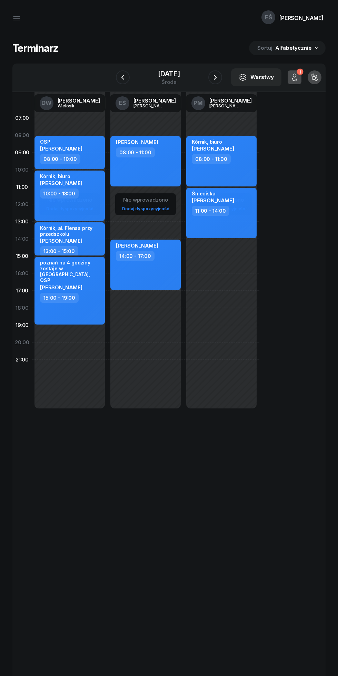 The image size is (338, 676). Describe the element at coordinates (35, 48) in the screenshot. I see `h1: Terminarz` at that location.